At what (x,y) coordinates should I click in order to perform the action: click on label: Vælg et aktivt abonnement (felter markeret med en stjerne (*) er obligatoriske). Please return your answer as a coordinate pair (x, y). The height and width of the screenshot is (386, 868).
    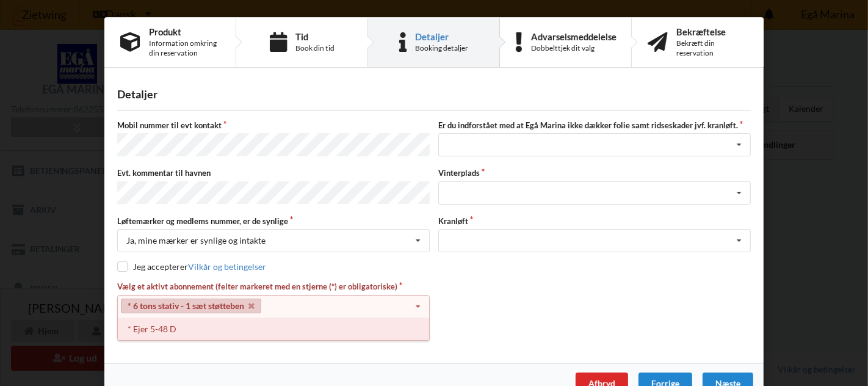
    Looking at the image, I should click on (273, 286).